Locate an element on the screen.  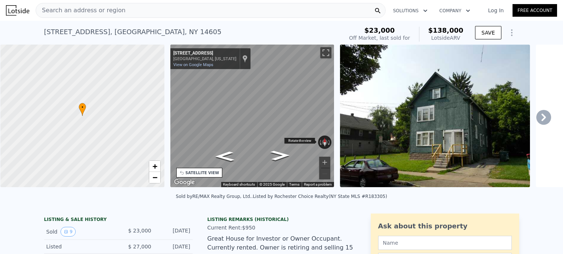
span: $ 27,000 is located at coordinates (140, 247).